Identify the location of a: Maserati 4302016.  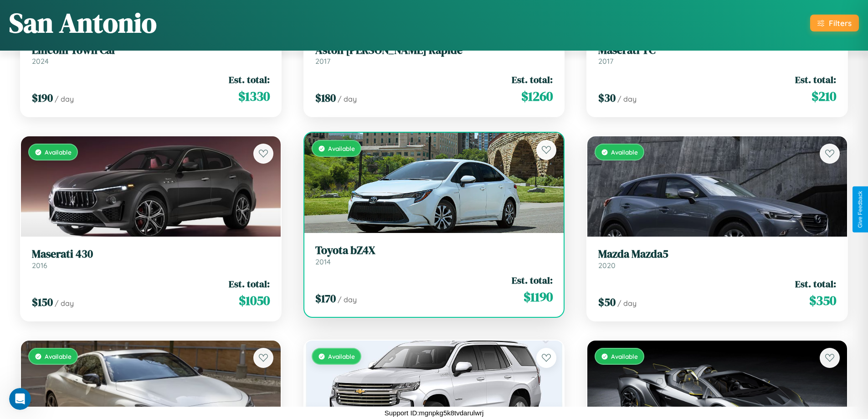
(151, 258).